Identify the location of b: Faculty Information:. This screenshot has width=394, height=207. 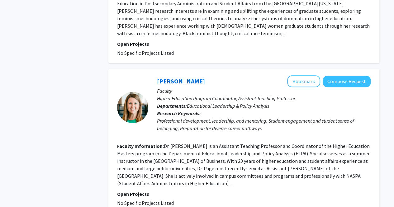
(141, 146).